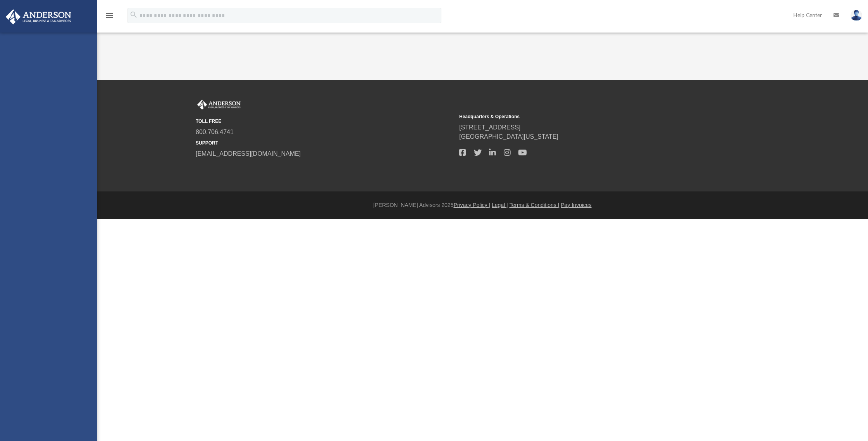 The height and width of the screenshot is (441, 868). I want to click on i: menu, so click(110, 15).